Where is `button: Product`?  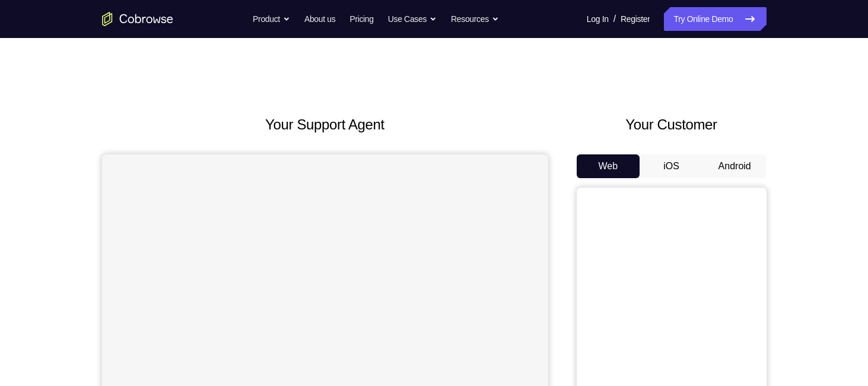
button: Product is located at coordinates (271, 19).